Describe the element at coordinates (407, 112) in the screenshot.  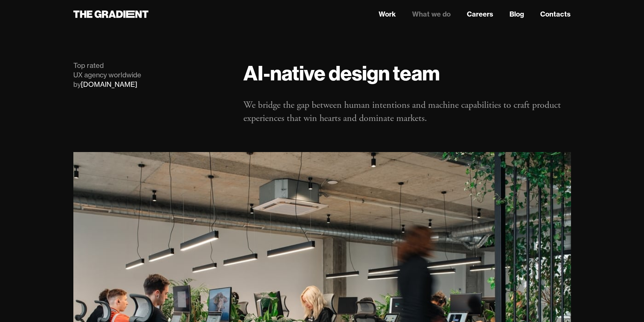
I see `p: We bridge the gap between human intentions and machine capabilities to craft product experiences ...` at that location.